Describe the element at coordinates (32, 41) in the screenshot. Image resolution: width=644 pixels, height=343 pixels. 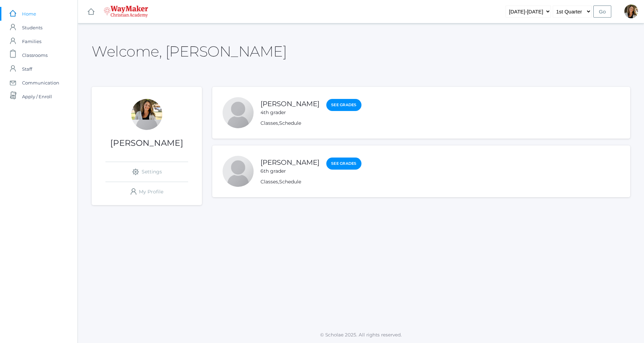
I see `span: Families` at that location.